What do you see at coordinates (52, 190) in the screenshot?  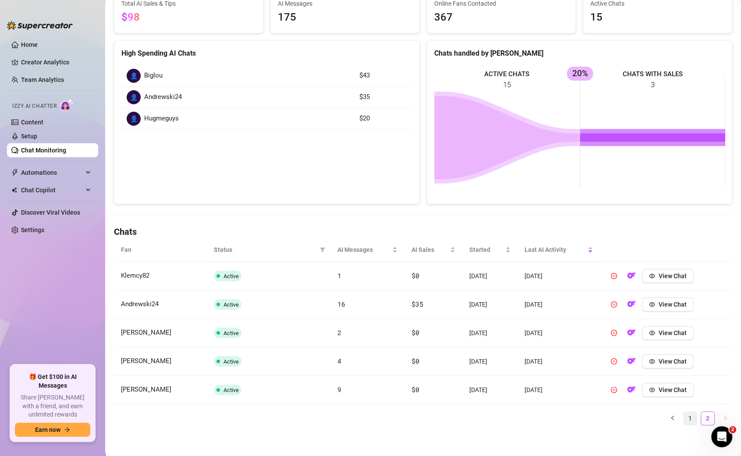 I see `span: Chat Copilot` at bounding box center [52, 190].